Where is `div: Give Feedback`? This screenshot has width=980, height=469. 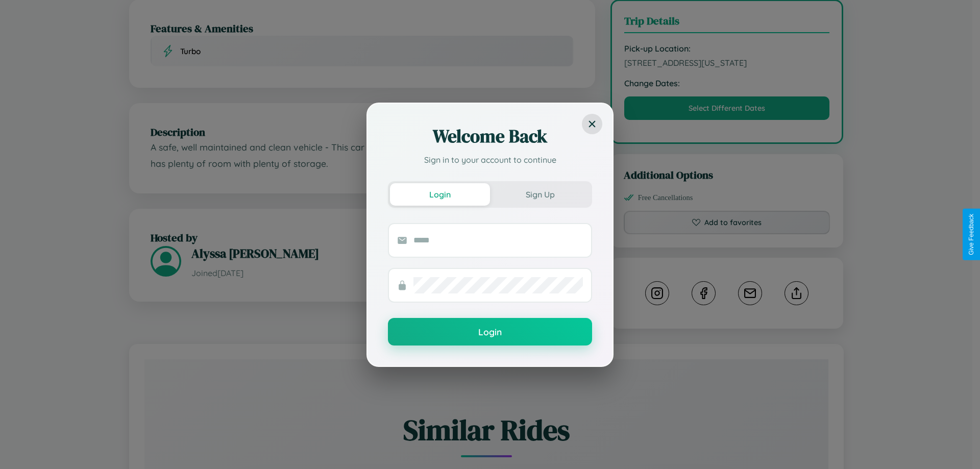
div: Give Feedback is located at coordinates (972, 234).